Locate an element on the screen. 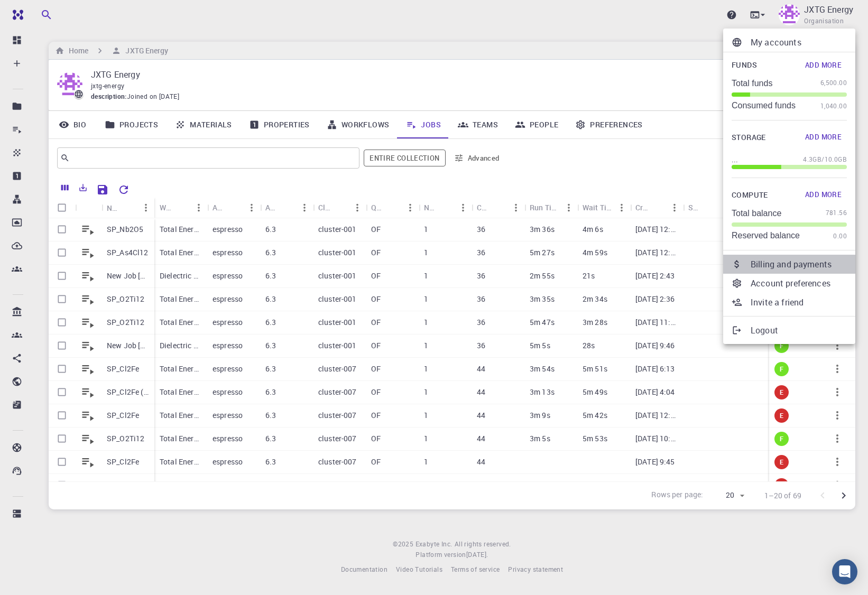  a: Logout is located at coordinates (790, 330).